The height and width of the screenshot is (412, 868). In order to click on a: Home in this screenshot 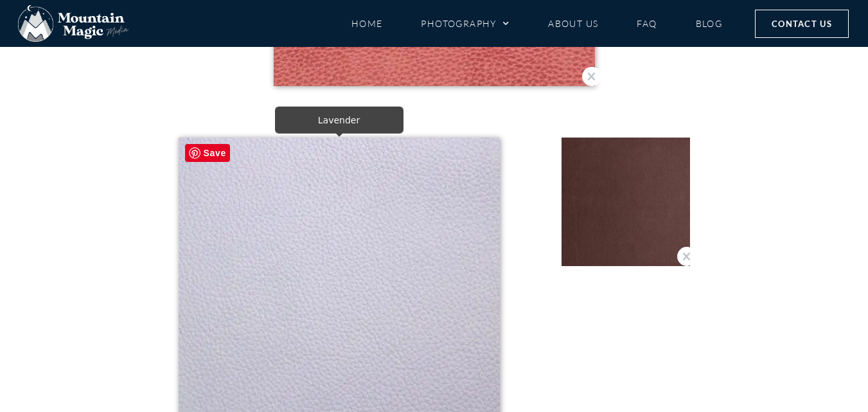, I will do `click(367, 23)`.